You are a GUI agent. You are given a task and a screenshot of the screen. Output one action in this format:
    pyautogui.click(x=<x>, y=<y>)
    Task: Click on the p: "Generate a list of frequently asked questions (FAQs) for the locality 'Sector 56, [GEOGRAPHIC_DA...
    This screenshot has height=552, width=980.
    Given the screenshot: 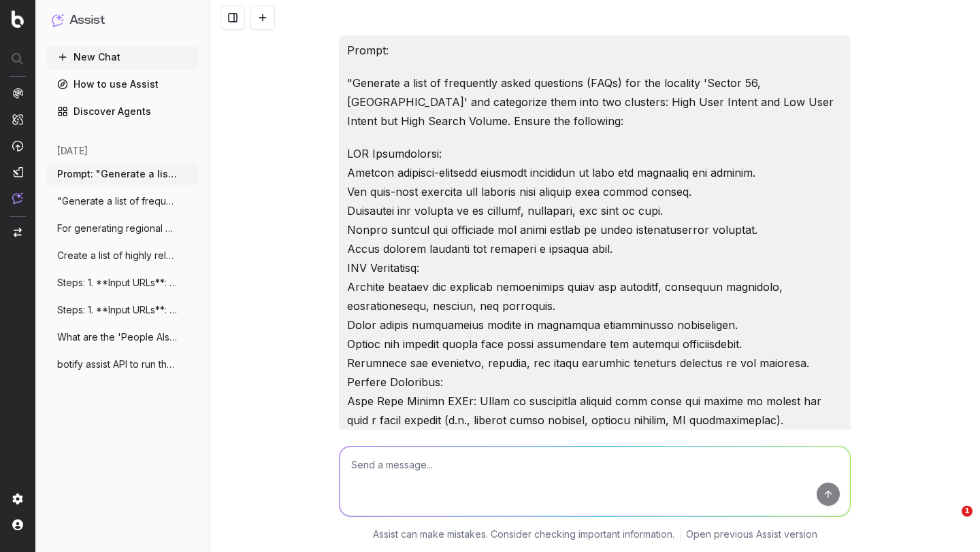 What is the action you would take?
    pyautogui.click(x=595, y=102)
    